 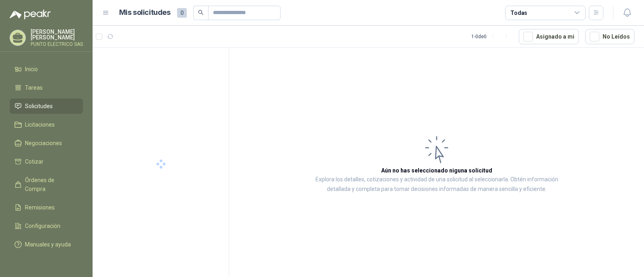 What do you see at coordinates (46, 143) in the screenshot?
I see `a: Negociaciones` at bounding box center [46, 143].